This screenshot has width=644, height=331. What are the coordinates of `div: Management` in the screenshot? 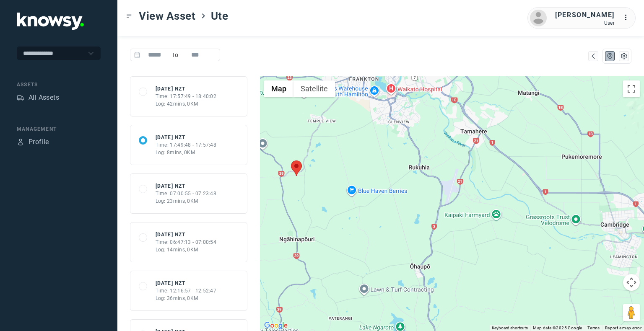 It's located at (59, 129).